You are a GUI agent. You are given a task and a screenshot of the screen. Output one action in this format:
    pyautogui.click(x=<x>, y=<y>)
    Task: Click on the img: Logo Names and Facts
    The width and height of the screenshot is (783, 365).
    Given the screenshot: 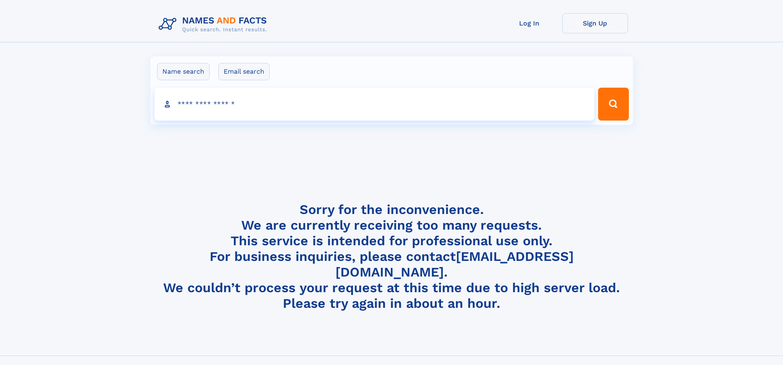 What is the action you would take?
    pyautogui.click(x=215, y=24)
    